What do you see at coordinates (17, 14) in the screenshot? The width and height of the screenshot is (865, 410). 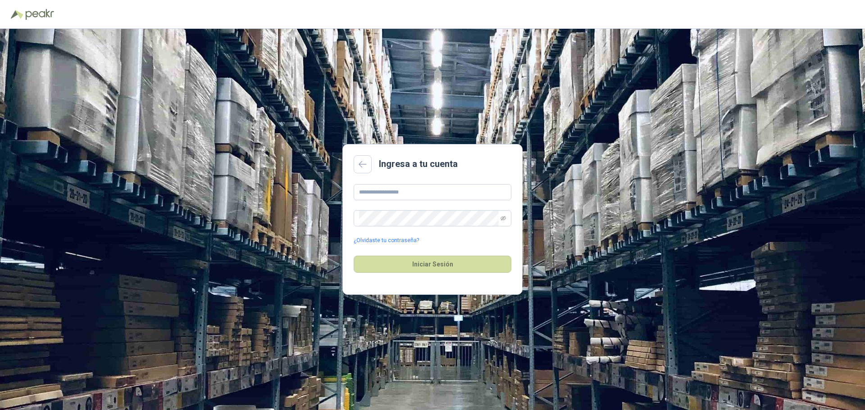 I see `img: Logo` at bounding box center [17, 14].